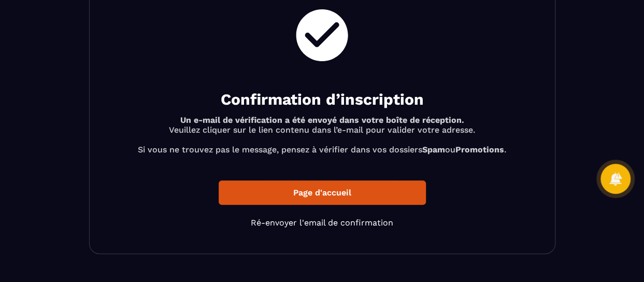 This screenshot has height=282, width=644. I want to click on p: Veuillez cliquer sur le lien contenu dans l’e-mail pour valider votre adresse. Si vous ne trouvez..., so click(322, 134).